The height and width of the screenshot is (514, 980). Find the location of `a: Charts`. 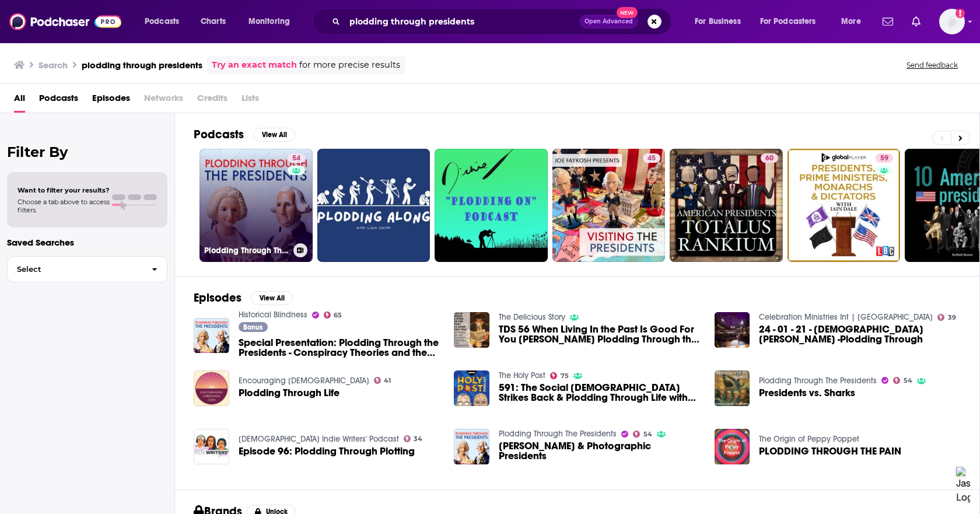

a: Charts is located at coordinates (213, 21).